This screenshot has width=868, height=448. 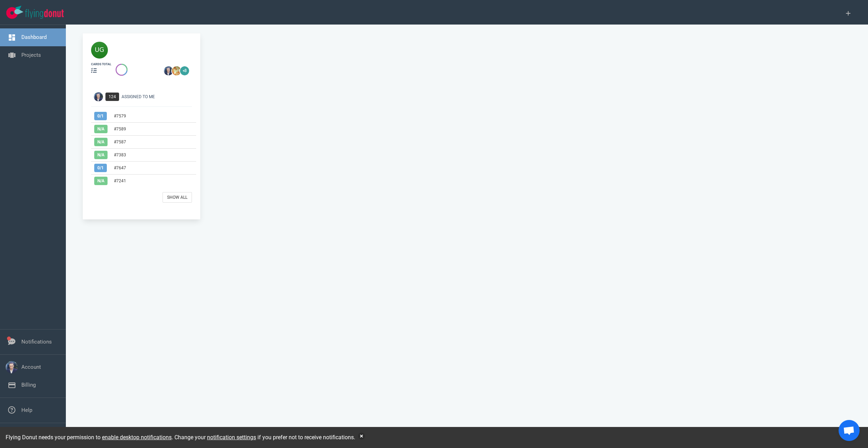 What do you see at coordinates (98, 97) in the screenshot?
I see `img: Avatar` at bounding box center [98, 97].